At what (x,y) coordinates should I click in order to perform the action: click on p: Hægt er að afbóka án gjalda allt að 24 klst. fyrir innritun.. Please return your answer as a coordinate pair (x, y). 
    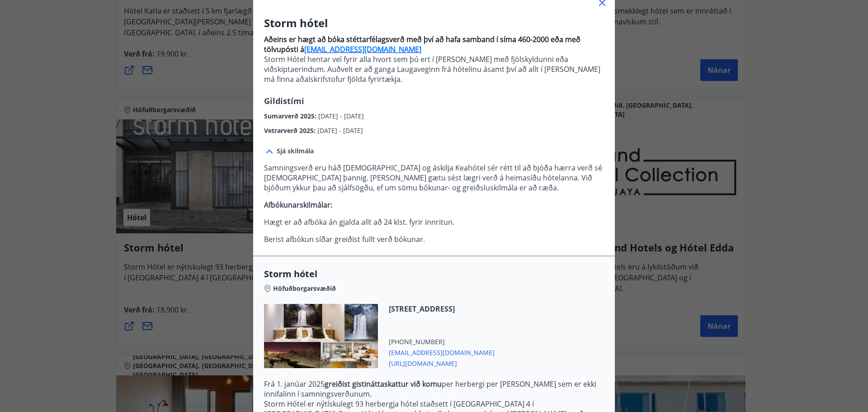
    Looking at the image, I should click on (434, 222).